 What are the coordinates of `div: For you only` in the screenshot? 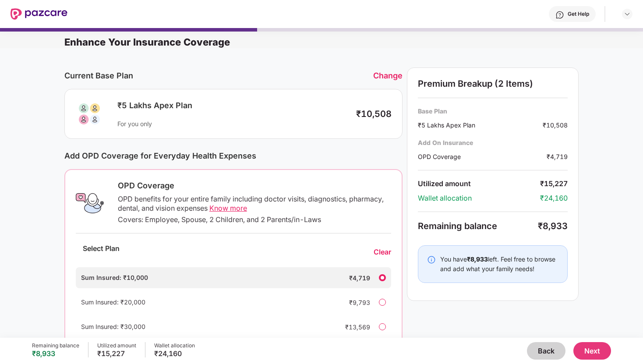 It's located at (232, 124).